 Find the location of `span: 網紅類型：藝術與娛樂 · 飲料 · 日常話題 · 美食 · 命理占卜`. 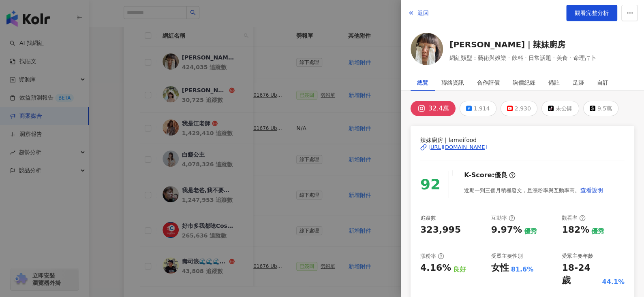

span: 網紅類型：藝術與娛樂 · 飲料 · 日常話題 · 美食 · 命理占卜 is located at coordinates (522, 58).